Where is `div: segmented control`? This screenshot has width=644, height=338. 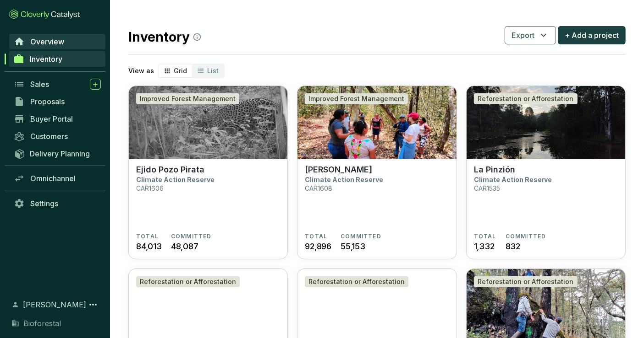 div: segmented control is located at coordinates (191, 71).